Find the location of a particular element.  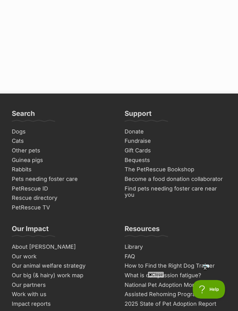

a: How to Find the Right Dog Trainer is located at coordinates (176, 266).